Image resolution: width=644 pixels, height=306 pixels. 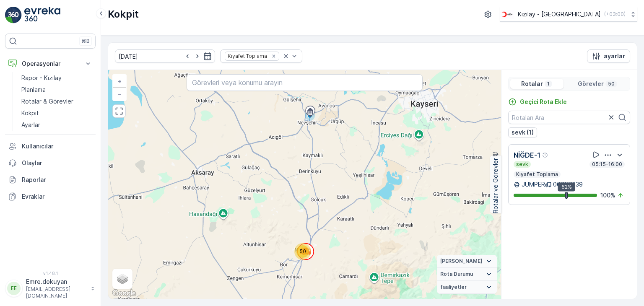 What do you see at coordinates (50, 146) in the screenshot?
I see `a: Kullanıcılar` at bounding box center [50, 146].